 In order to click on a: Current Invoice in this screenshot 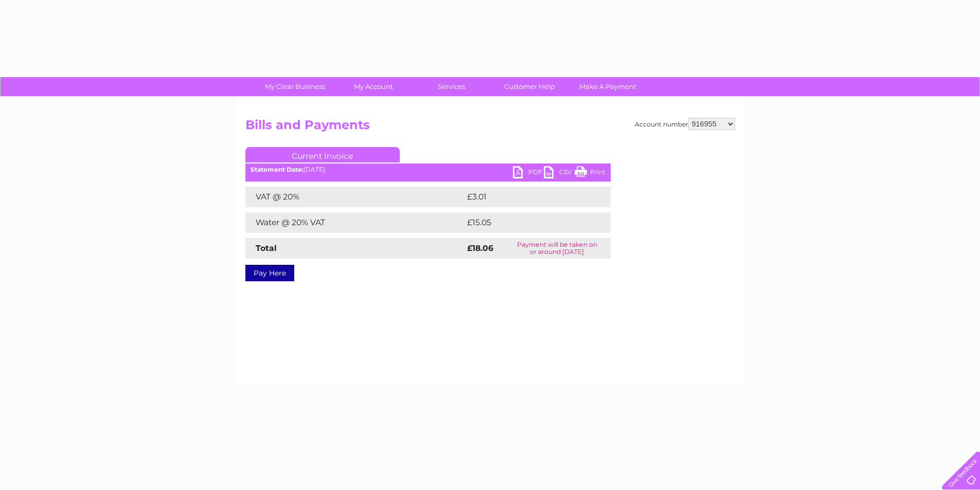, I will do `click(322, 155)`.